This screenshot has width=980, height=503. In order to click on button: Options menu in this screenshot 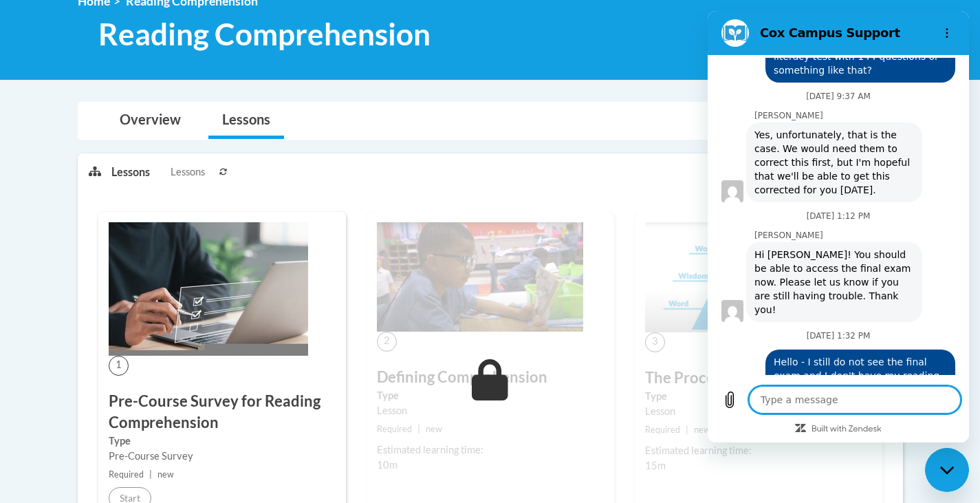, I will do `click(239, 22)`.